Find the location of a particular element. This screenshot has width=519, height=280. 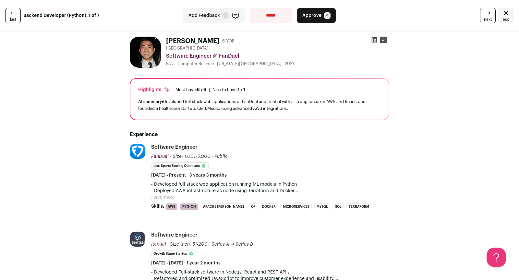

div: Highlights is located at coordinates (154, 90).